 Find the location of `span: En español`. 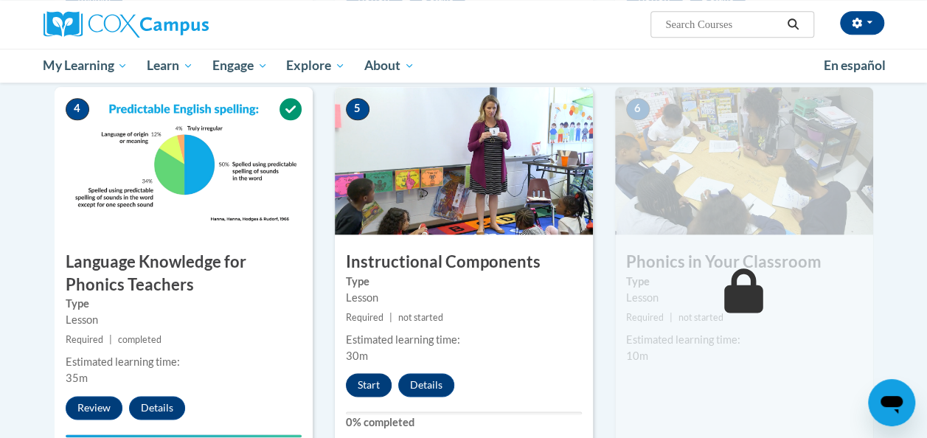

span: En español is located at coordinates (855, 65).